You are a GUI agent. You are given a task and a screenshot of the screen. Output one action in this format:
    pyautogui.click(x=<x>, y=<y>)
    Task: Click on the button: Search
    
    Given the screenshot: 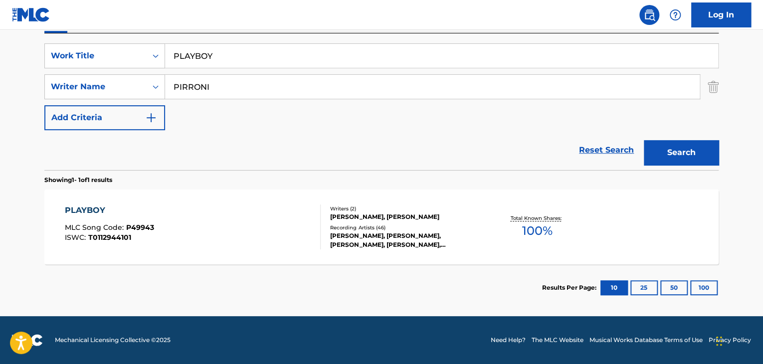 What is the action you would take?
    pyautogui.click(x=681, y=153)
    